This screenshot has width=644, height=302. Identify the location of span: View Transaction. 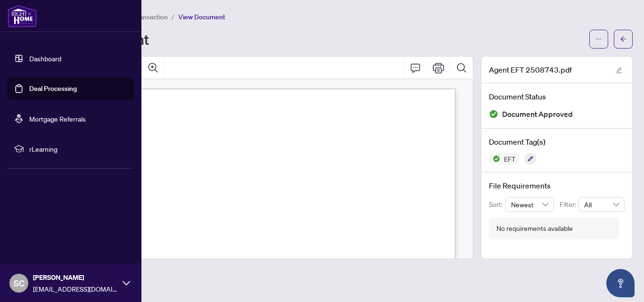
(142, 17).